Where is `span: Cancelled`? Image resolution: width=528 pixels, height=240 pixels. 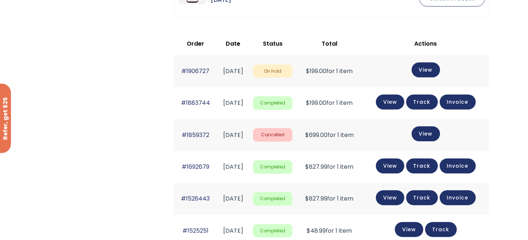
span: Cancelled is located at coordinates (273, 135).